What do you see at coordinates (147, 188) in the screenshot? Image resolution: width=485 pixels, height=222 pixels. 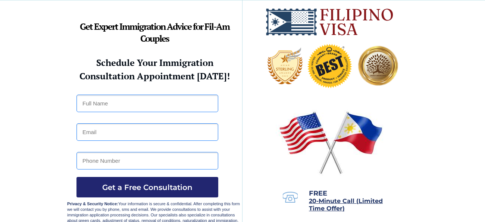 I see `span: Get a Free Consultation` at bounding box center [147, 188].